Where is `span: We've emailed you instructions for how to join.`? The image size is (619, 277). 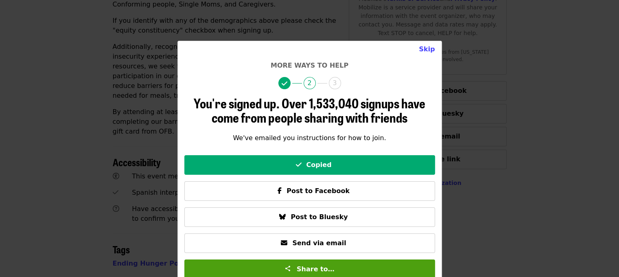 span: We've emailed you instructions for how to join. is located at coordinates (309, 138).